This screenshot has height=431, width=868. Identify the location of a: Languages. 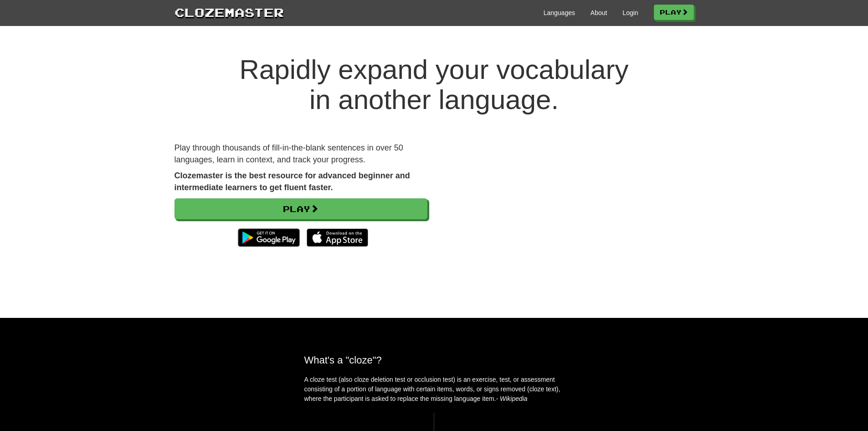
(559, 13).